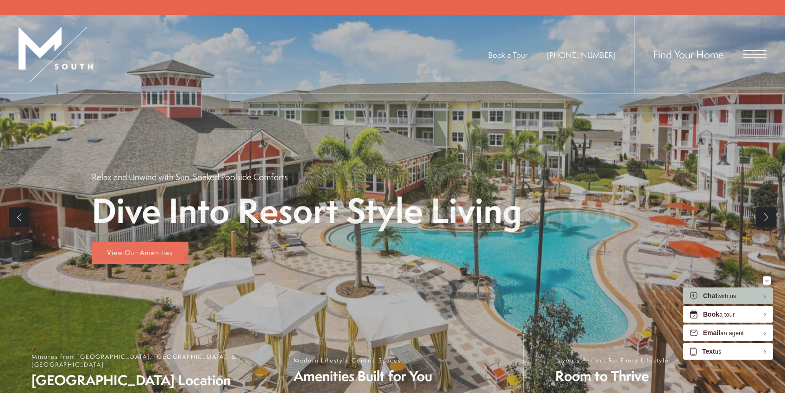 The width and height of the screenshot is (785, 393). Describe the element at coordinates (612, 360) in the screenshot. I see `span: Layouts Perfect For Every Lifestyle` at that location.